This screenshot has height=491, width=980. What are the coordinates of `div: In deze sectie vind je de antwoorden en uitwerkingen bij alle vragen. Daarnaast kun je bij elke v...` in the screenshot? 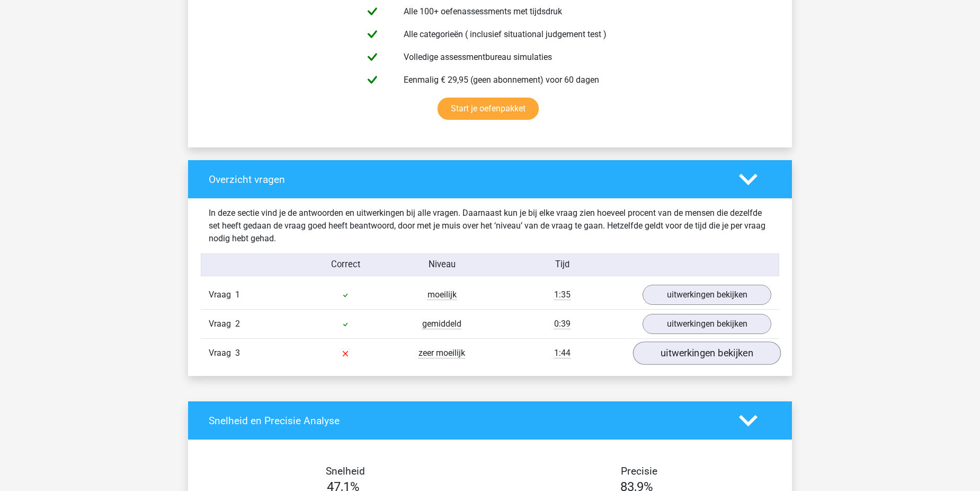 It's located at (490, 226).